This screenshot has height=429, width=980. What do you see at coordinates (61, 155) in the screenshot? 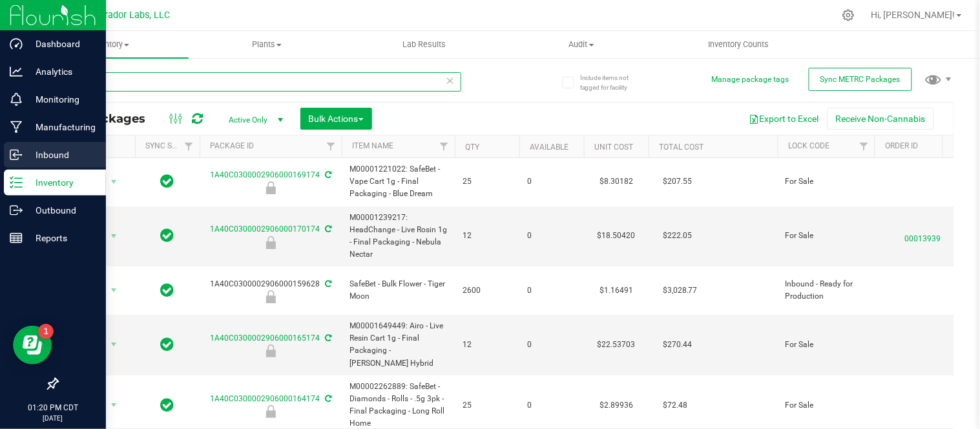
I see `p: Inbound` at bounding box center [61, 155].